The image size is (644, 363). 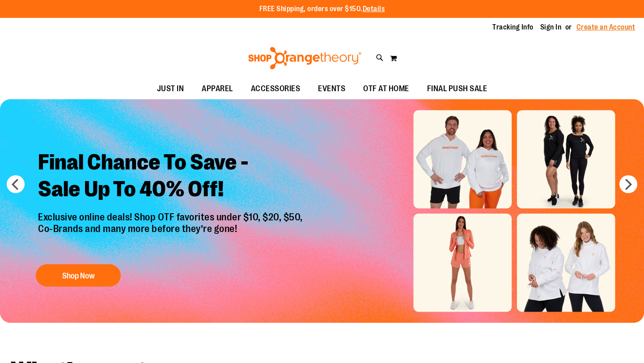 I want to click on a: Details, so click(x=374, y=9).